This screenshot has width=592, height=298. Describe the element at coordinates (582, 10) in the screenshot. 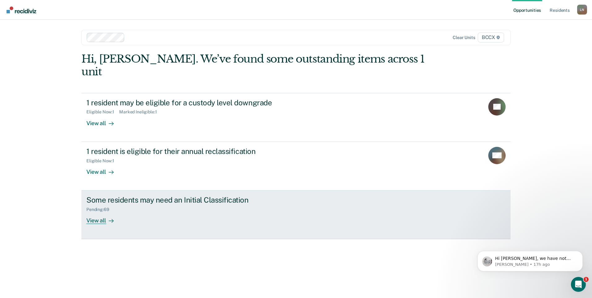

I see `button: Profile dropdown button` at that location.